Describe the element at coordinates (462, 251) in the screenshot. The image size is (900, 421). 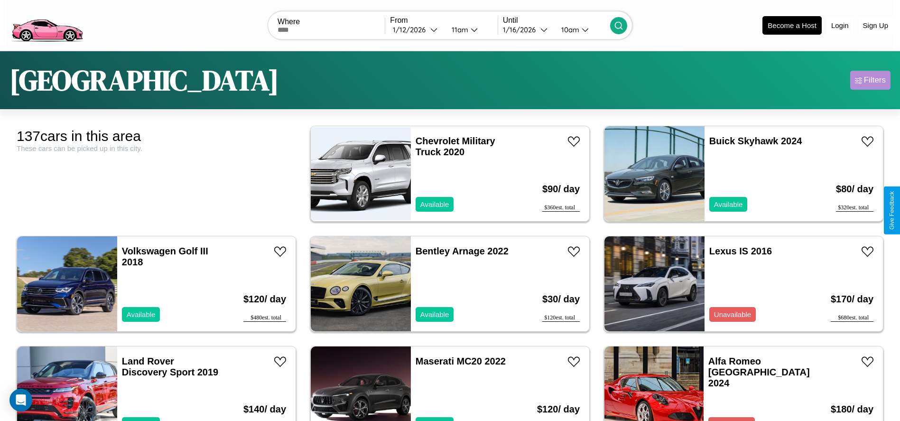
I see `a: Bentley Arnage 2022` at that location.